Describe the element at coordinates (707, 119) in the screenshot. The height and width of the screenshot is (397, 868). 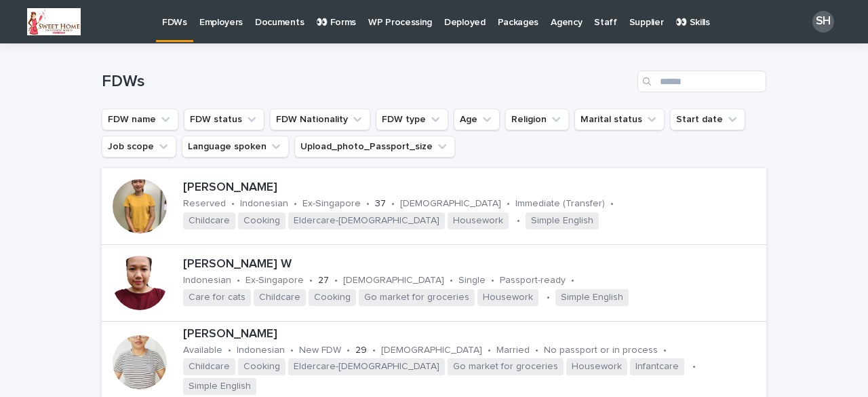
I see `button: Start date` at that location.